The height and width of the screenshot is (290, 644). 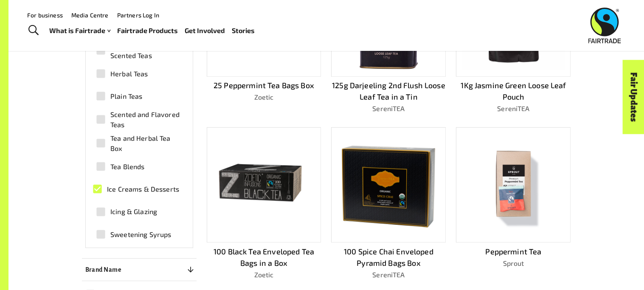 What do you see at coordinates (80, 30) in the screenshot?
I see `a: What is Fairtrade` at bounding box center [80, 30].